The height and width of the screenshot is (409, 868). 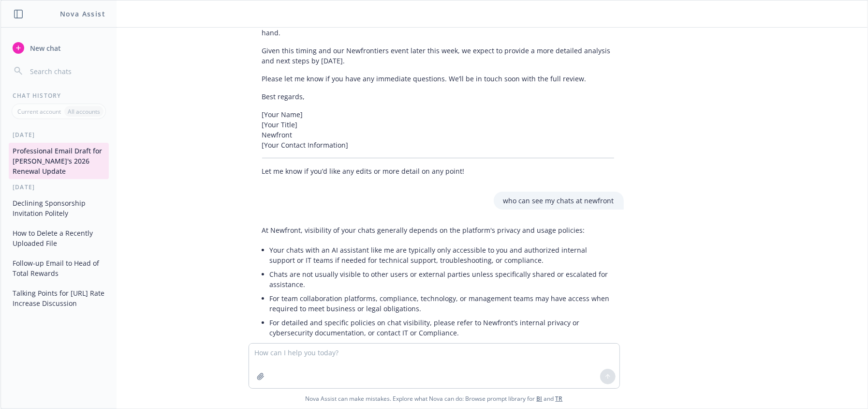 I want to click on a: TR, so click(x=559, y=398).